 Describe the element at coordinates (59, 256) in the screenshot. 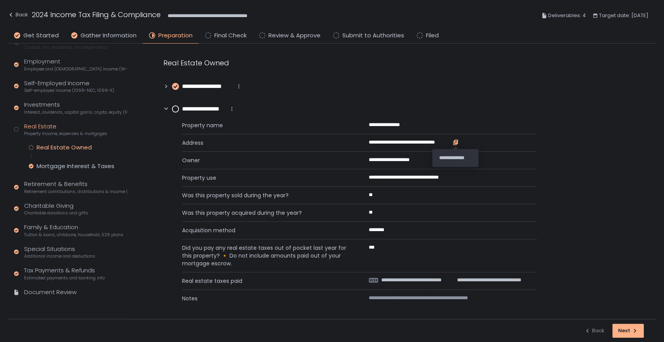

I see `span: Additional income and deductions` at that location.